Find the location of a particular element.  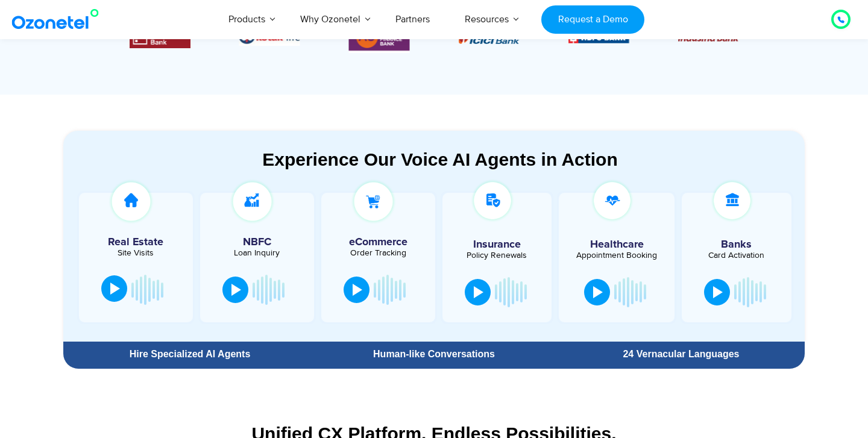

img: Picture10.png is located at coordinates (707, 38).